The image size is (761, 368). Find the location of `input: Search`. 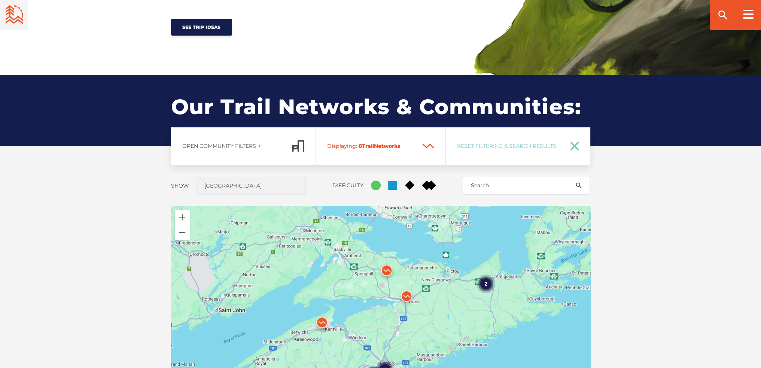

input: Search is located at coordinates (526, 185).